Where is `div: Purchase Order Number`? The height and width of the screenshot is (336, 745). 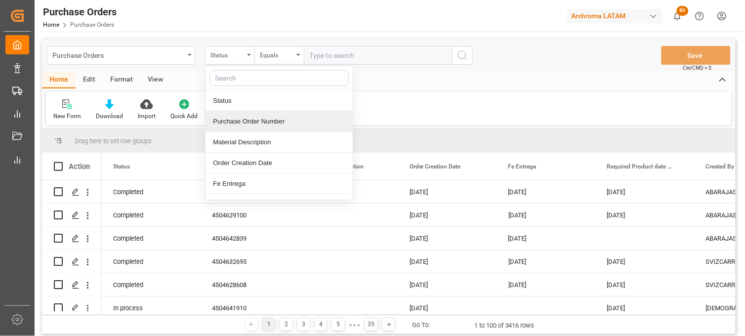 div: Purchase Order Number is located at coordinates (279, 121).